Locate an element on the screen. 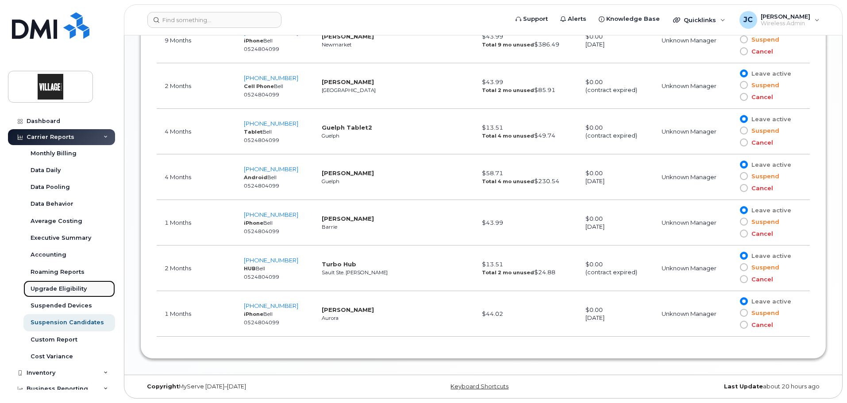 This screenshot has width=847, height=403. a: Knowledge Base is located at coordinates (629, 19).